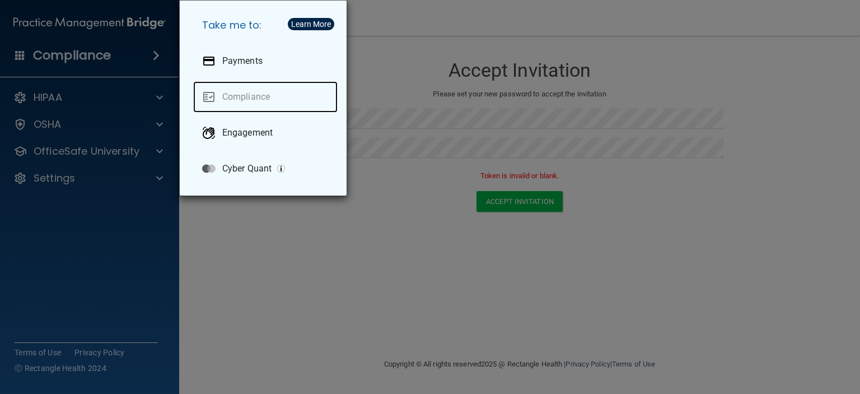 The height and width of the screenshot is (394, 860). I want to click on p: Cyber Quant, so click(247, 168).